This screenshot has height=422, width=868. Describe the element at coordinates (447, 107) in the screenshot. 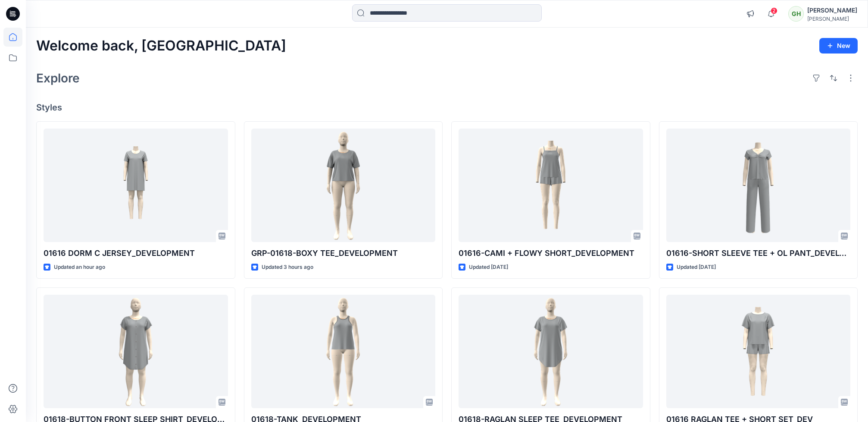

I see `h4: Styles` at that location.